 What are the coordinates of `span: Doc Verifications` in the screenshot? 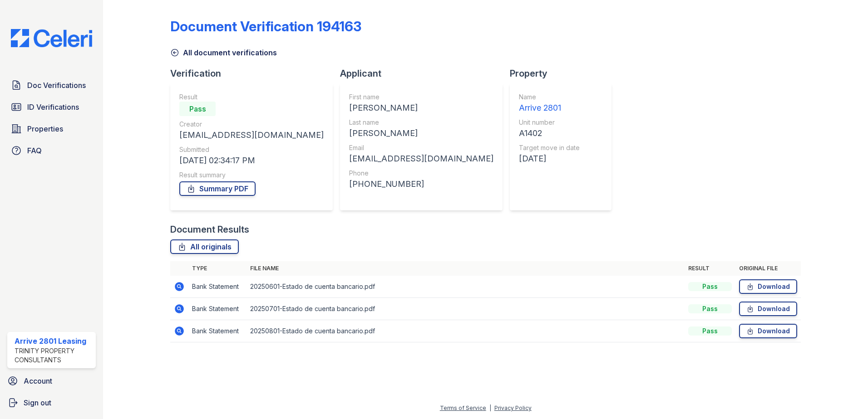 It's located at (56, 85).